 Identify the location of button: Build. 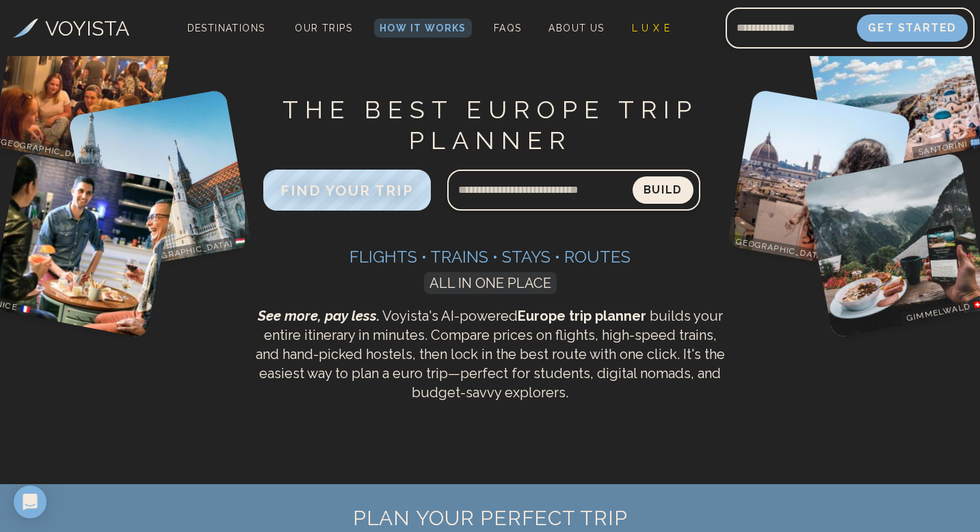
(663, 190).